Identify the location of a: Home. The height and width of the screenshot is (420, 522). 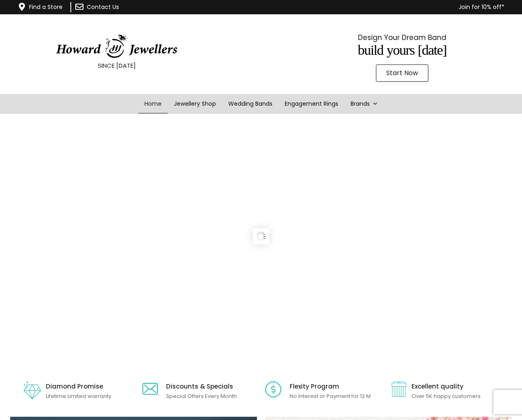
(153, 104).